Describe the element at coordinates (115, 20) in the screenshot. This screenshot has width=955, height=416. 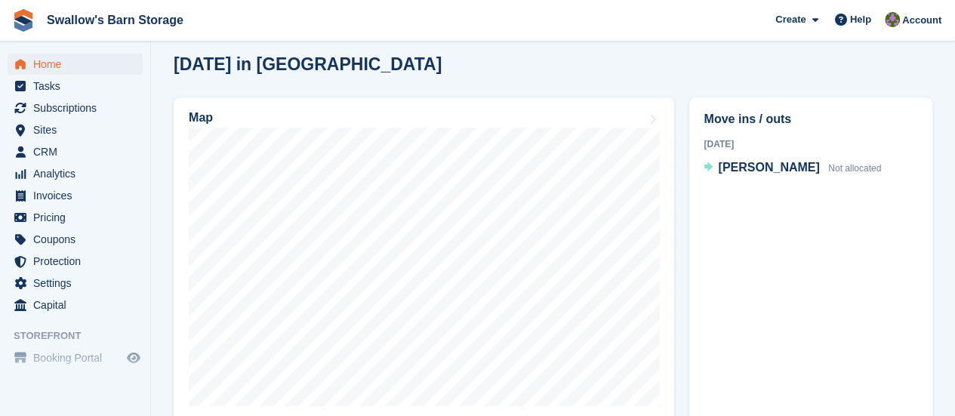
I see `a: Swallow's Barn Storage` at that location.